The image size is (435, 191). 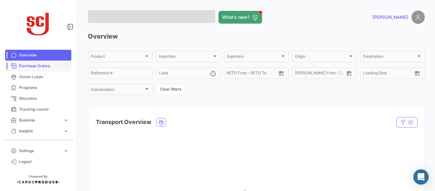 I want to click on a: Programs, so click(x=38, y=88).